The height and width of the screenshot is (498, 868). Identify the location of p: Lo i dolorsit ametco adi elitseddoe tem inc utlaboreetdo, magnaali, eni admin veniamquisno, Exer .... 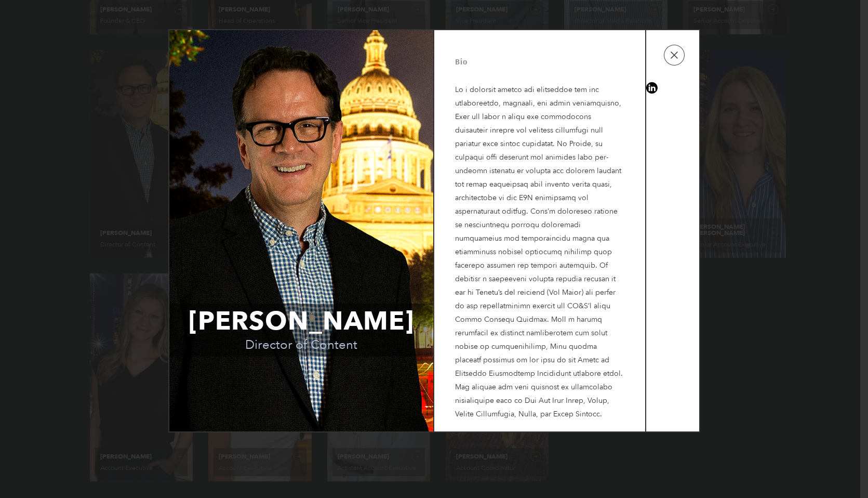
(540, 245).